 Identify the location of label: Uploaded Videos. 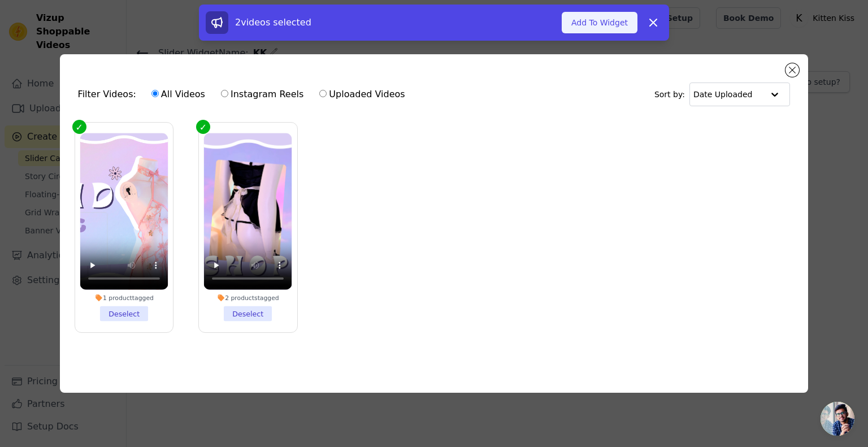
(362, 94).